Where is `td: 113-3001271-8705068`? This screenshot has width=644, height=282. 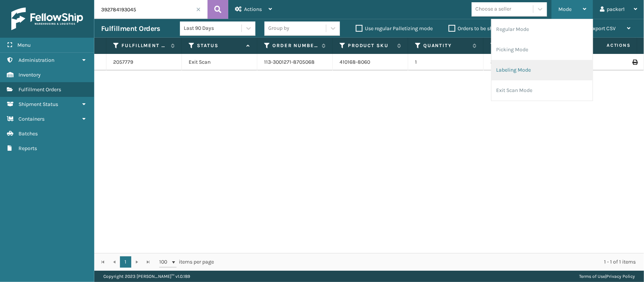 td: 113-3001271-8705068 is located at coordinates (295, 62).